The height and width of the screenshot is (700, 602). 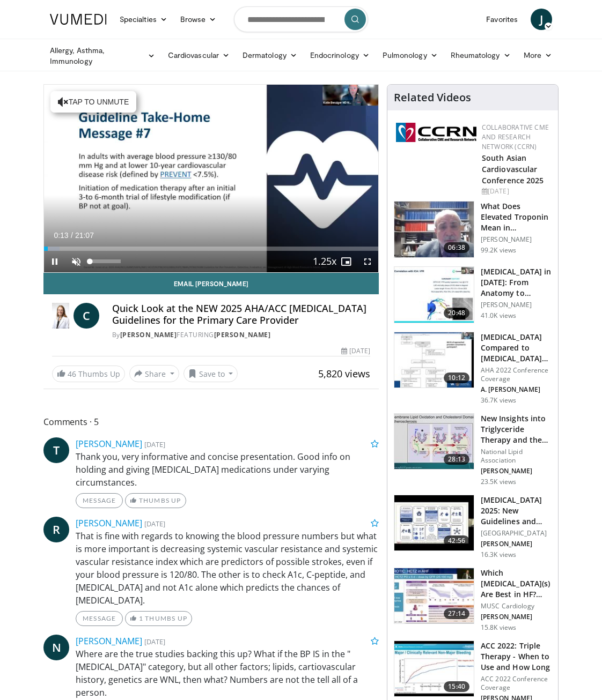 I want to click on div: Progress Bar, so click(x=210, y=249).